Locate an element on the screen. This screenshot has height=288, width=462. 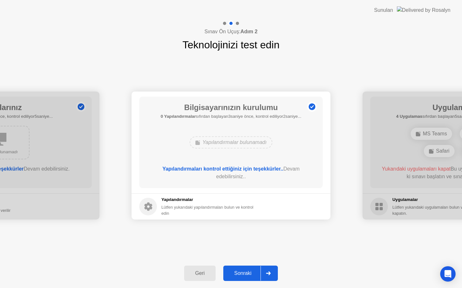
div: Sonraki is located at coordinates (243, 274).